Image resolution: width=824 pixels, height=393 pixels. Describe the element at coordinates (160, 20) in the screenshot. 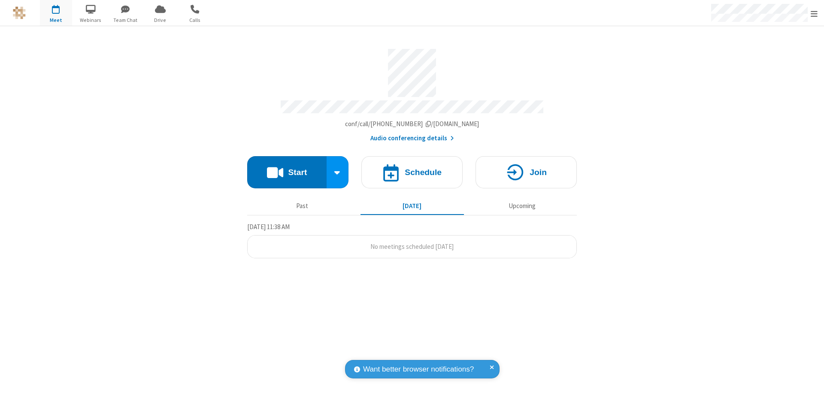

I see `span: Drive` at that location.